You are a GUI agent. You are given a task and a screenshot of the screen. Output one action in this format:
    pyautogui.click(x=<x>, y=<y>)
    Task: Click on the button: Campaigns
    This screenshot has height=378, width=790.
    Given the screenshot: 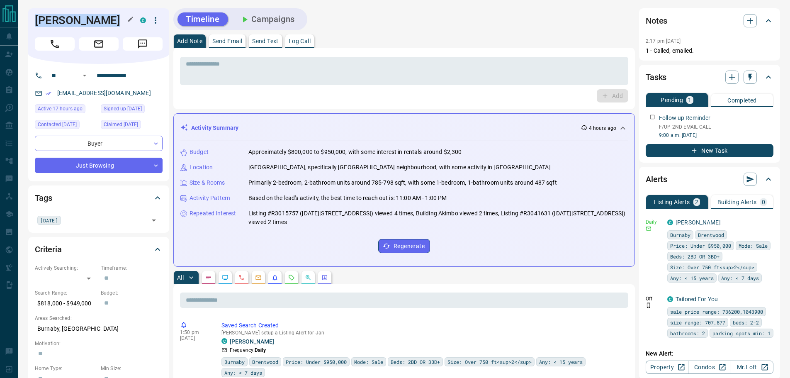 What is the action you would take?
    pyautogui.click(x=267, y=19)
    